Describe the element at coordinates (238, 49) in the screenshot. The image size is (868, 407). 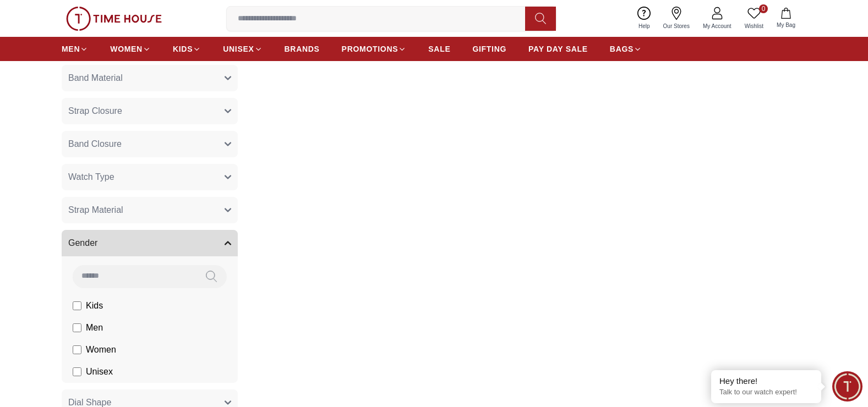
I see `span: UNISEX` at that location.